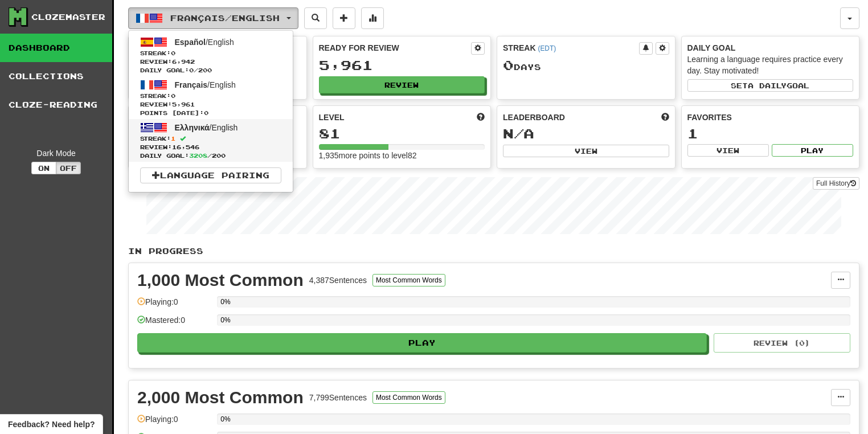  Describe the element at coordinates (211, 140) in the screenshot. I see `a: Ελληνικά/EnglishStreak:1 Review:16,546Daily Goal:3208/200` at that location.